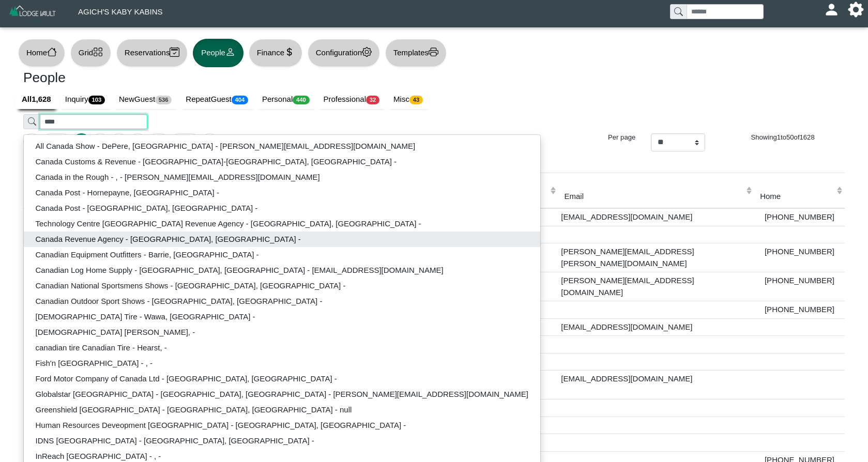 Image resolution: width=868 pixels, height=462 pixels. What do you see at coordinates (152, 53) in the screenshot?
I see `button: Reservationscalendar2 check` at bounding box center [152, 53].